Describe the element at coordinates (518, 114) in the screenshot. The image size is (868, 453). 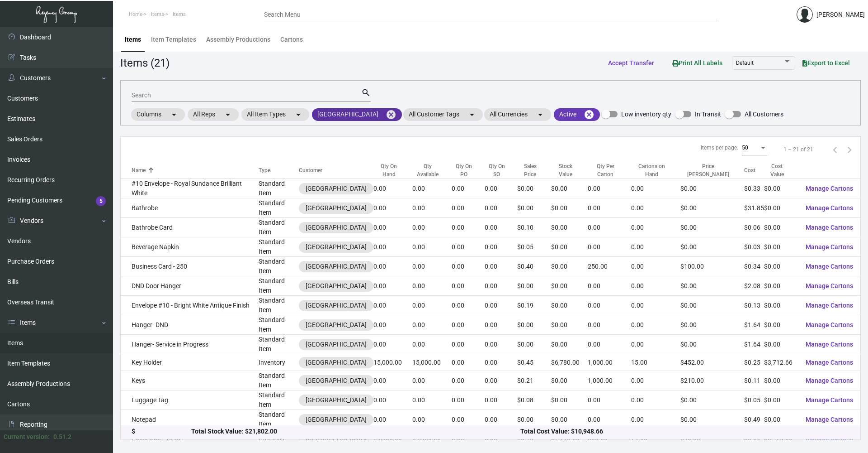
I see `mat-chip: All Currencies` at that location.